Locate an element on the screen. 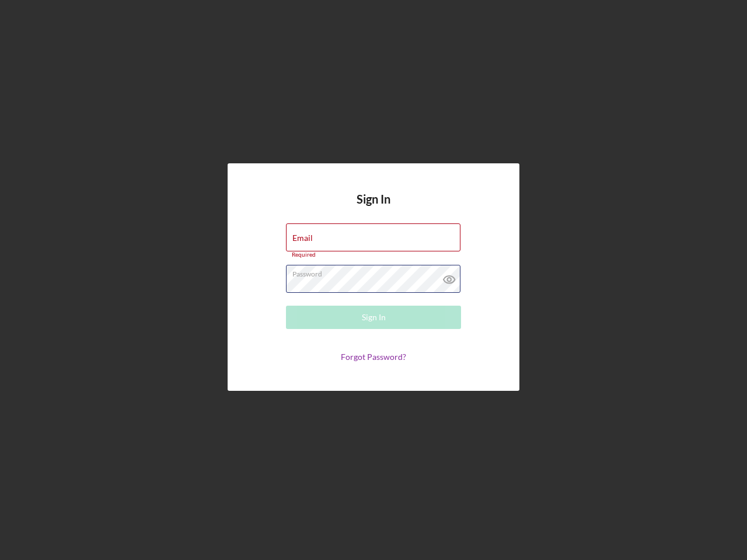 The width and height of the screenshot is (747, 560). button: Sign In is located at coordinates (374, 317).